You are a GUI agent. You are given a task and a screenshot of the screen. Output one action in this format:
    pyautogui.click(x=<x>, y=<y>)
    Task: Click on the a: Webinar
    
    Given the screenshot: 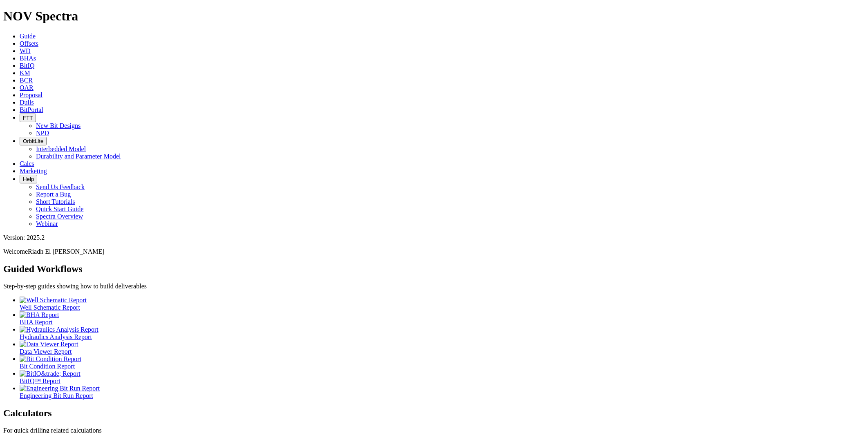 What is the action you would take?
    pyautogui.click(x=47, y=223)
    